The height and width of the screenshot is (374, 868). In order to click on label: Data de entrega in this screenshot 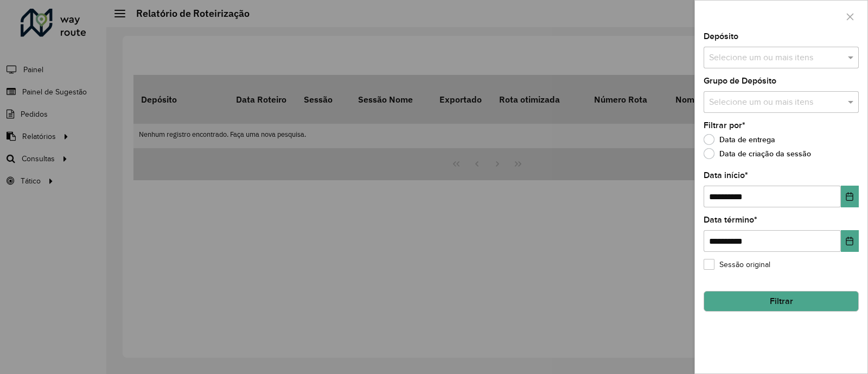, I will do `click(740, 139)`.